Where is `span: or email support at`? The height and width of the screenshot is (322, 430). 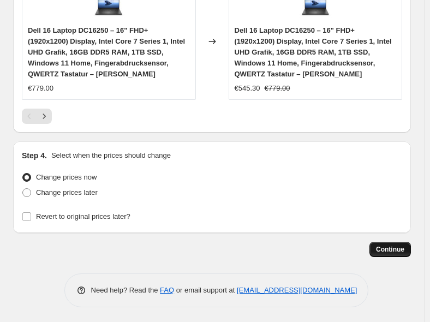 span: or email support at is located at coordinates (205, 290).